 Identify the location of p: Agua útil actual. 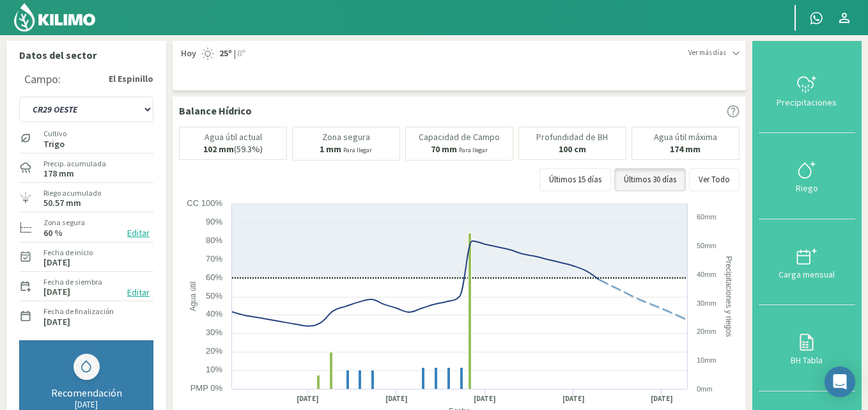
(233, 136).